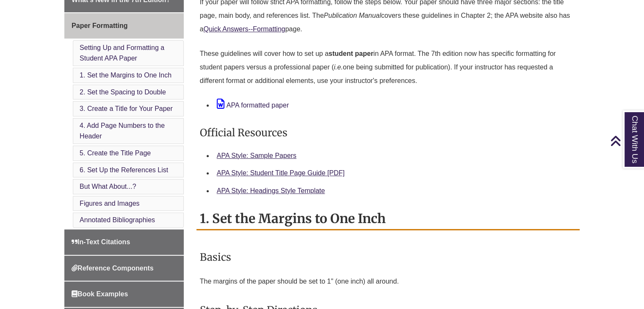 This screenshot has width=644, height=309. I want to click on a: APA Style: Headings Style Template, so click(271, 191).